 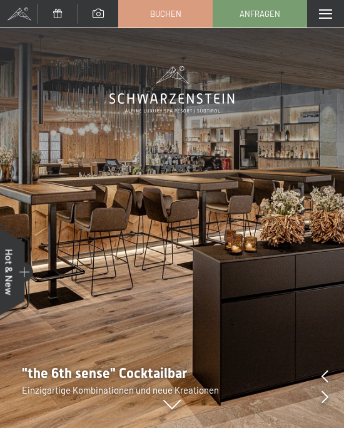 What do you see at coordinates (104, 373) in the screenshot?
I see `span: "the 6th sense" Cocktailbar` at bounding box center [104, 373].